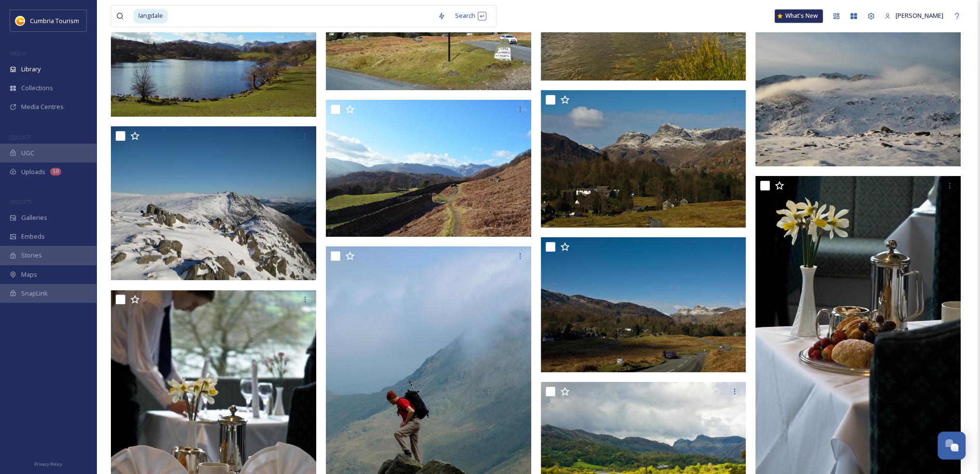 The image size is (980, 474). Describe the element at coordinates (18, 53) in the screenshot. I see `span: MEDIA` at that location.